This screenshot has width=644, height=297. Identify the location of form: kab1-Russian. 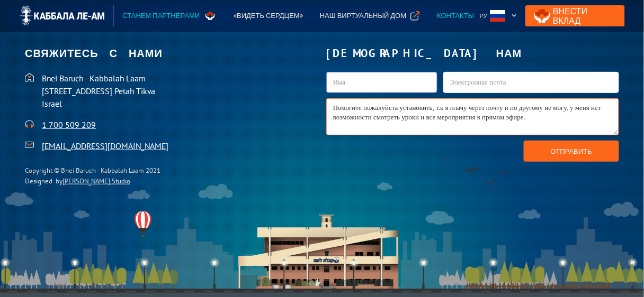
(472, 117).